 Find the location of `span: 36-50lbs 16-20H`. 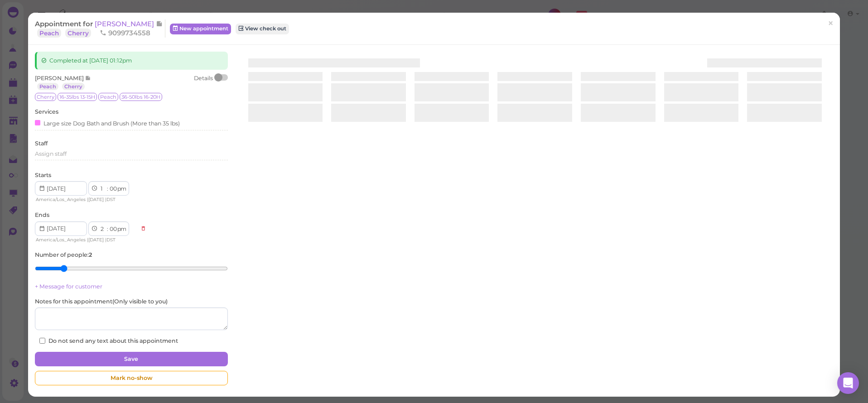

span: 36-50lbs 16-20H is located at coordinates (141, 97).